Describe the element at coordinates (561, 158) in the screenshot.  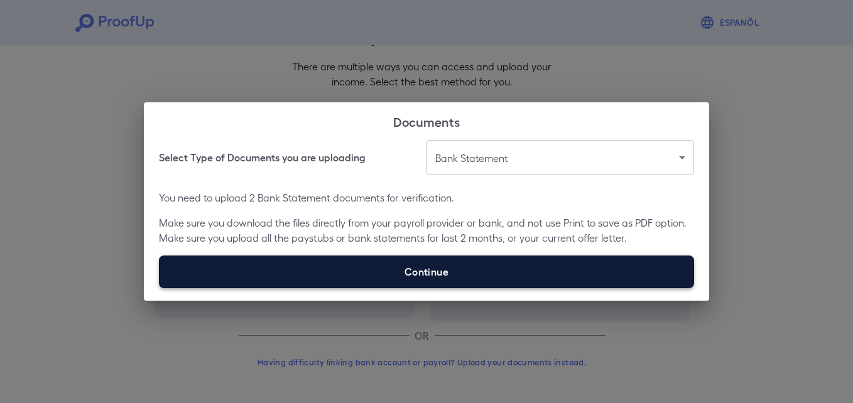
I see `div: Bank Statement` at that location.